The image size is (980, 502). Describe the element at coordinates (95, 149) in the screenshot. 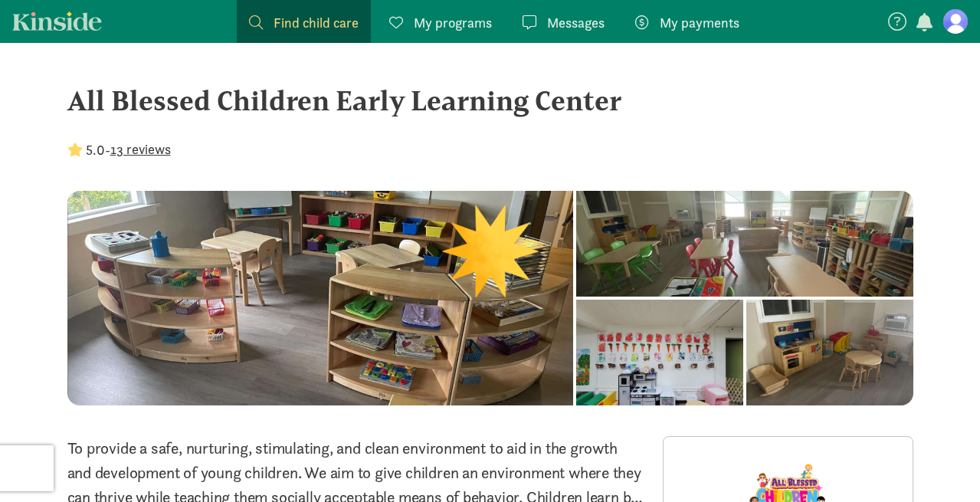

I see `strong: 5.0` at that location.